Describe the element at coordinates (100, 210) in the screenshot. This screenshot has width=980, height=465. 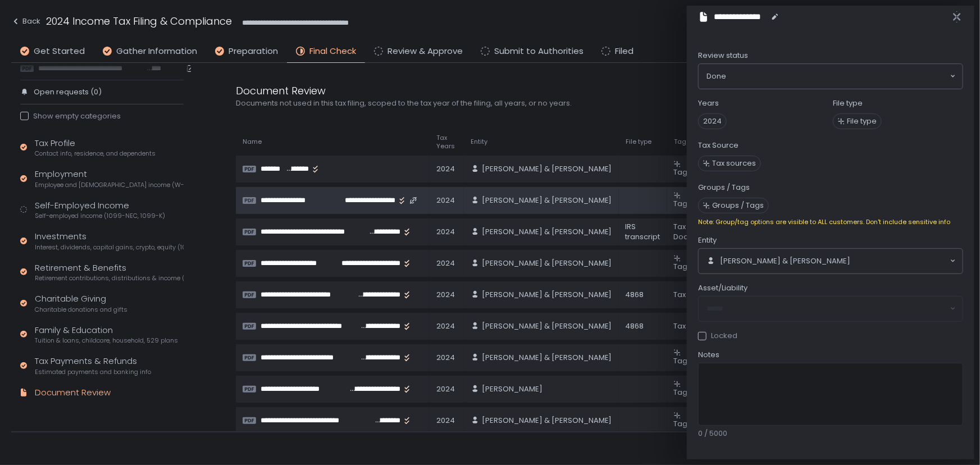
I see `div: Self-Employed Income` at that location.